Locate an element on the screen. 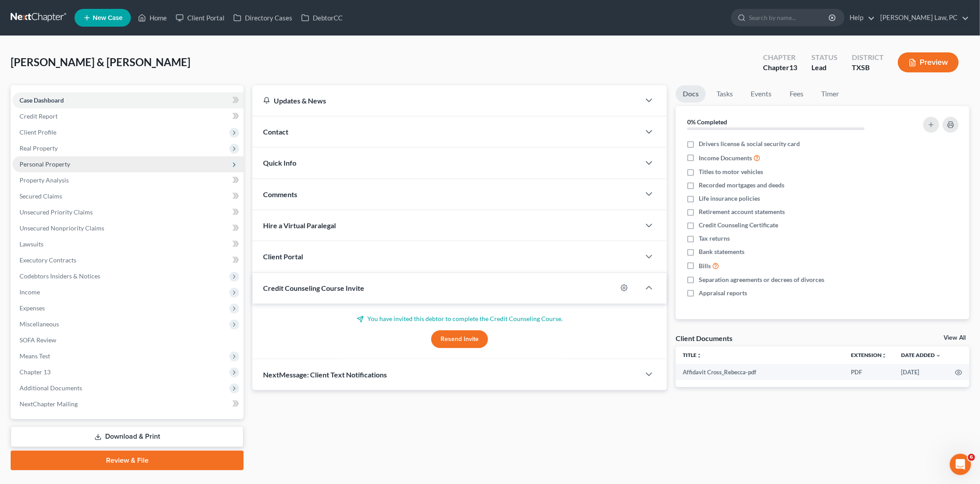 The image size is (980, 484). span: Personal Property is located at coordinates (45, 164).